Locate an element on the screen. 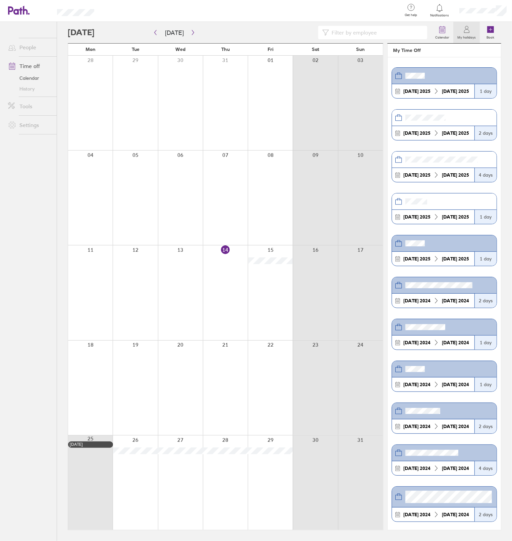 This screenshot has width=512, height=541. span: Notifications is located at coordinates (440, 15).